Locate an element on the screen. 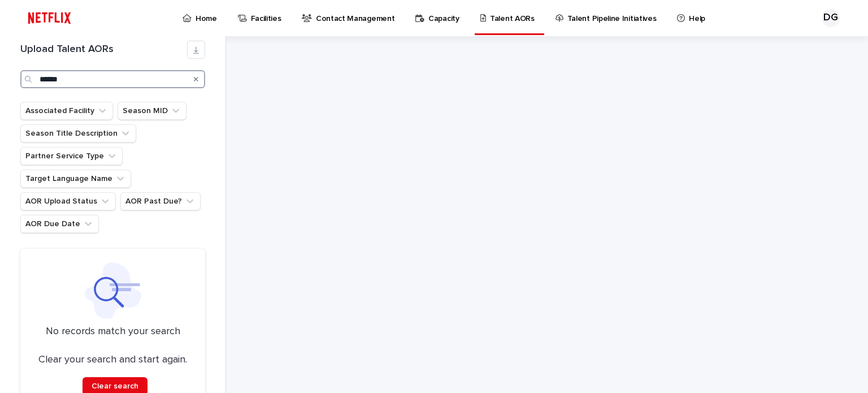  button: Season Title Description is located at coordinates (78, 133).